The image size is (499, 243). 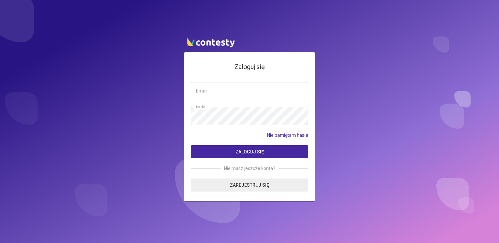 What do you see at coordinates (288, 135) in the screenshot?
I see `a: Nie pamiętam hasła` at bounding box center [288, 135].